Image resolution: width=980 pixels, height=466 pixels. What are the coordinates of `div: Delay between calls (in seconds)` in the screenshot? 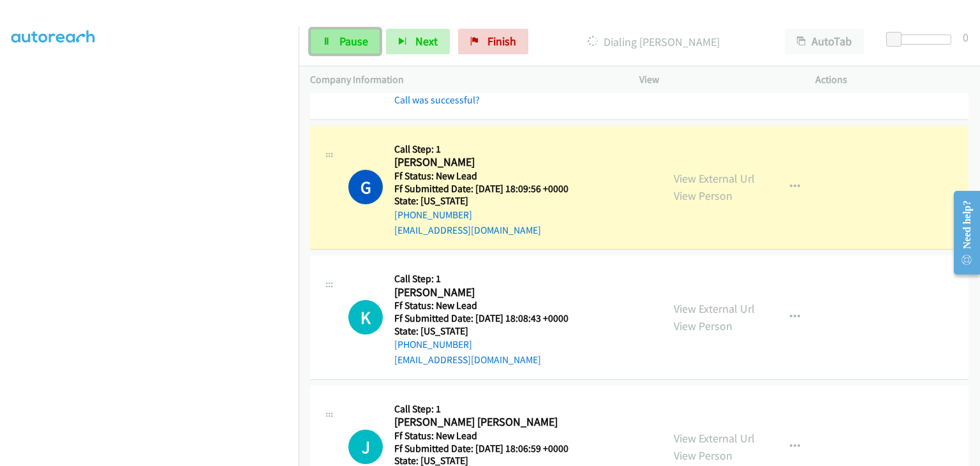 It's located at (922, 40).